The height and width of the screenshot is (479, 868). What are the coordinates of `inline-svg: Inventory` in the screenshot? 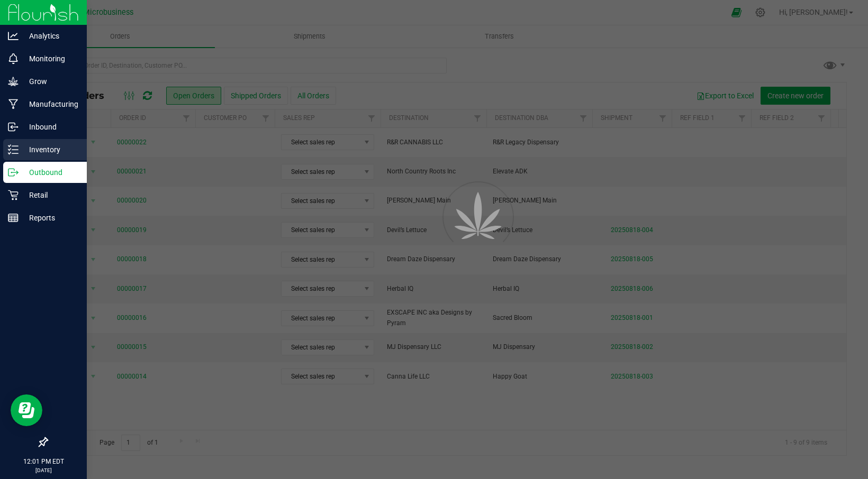 It's located at (13, 150).